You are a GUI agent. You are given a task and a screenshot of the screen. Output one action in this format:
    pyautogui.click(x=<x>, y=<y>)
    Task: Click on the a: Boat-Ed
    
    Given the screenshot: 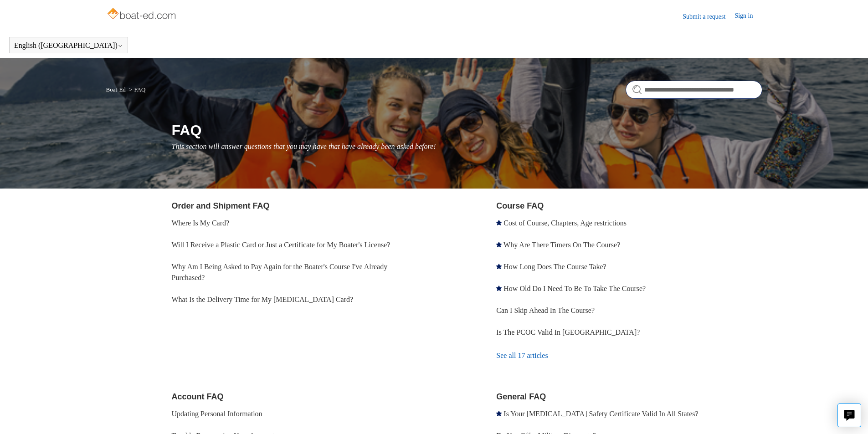 What is the action you would take?
    pyautogui.click(x=116, y=89)
    